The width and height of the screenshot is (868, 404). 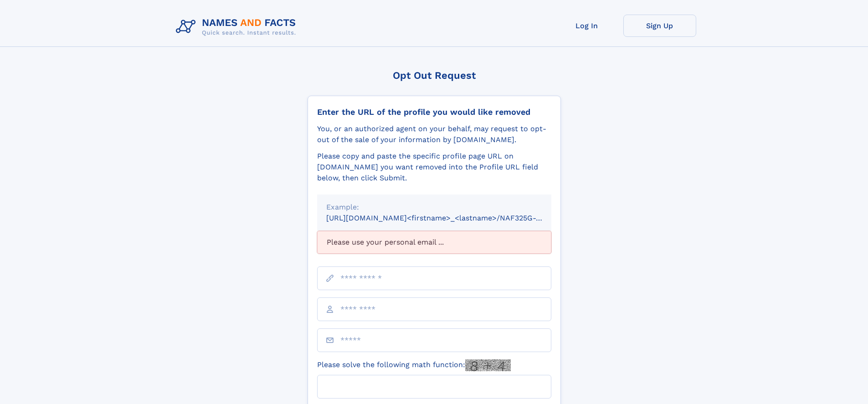 What do you see at coordinates (238, 27) in the screenshot?
I see `img: Logo Names and Facts` at bounding box center [238, 27].